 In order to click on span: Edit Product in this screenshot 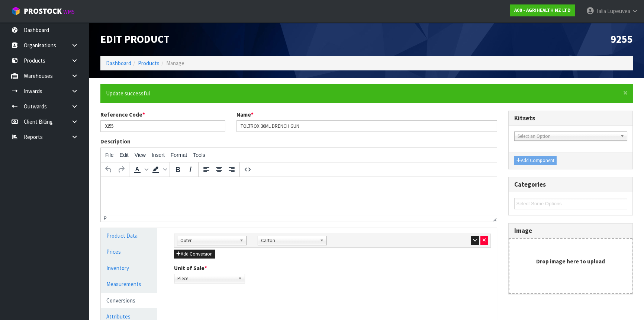, I will do `click(135, 39)`.